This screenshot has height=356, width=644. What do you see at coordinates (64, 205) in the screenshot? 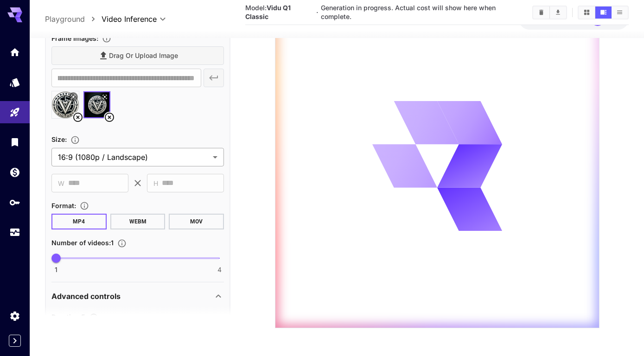
I see `span: Format :` at bounding box center [64, 205].